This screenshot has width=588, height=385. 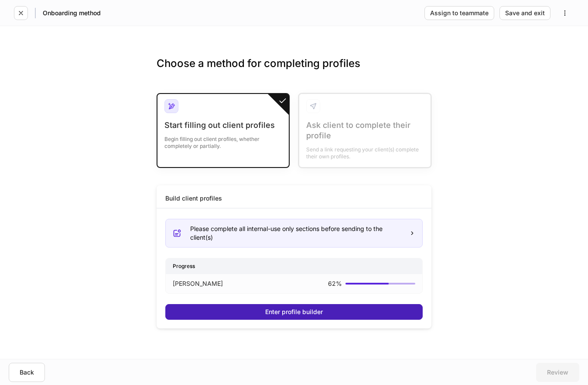 I want to click on p: 62 %, so click(x=335, y=283).